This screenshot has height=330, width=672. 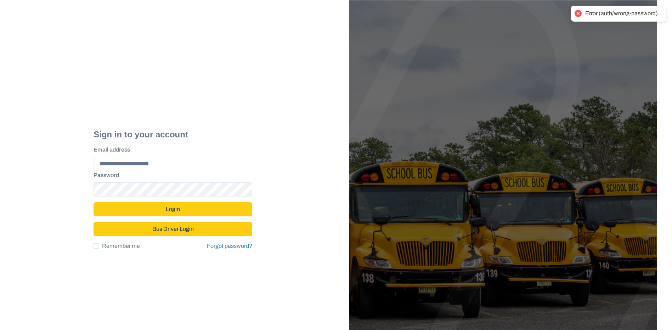 I want to click on span: Remember me, so click(x=121, y=246).